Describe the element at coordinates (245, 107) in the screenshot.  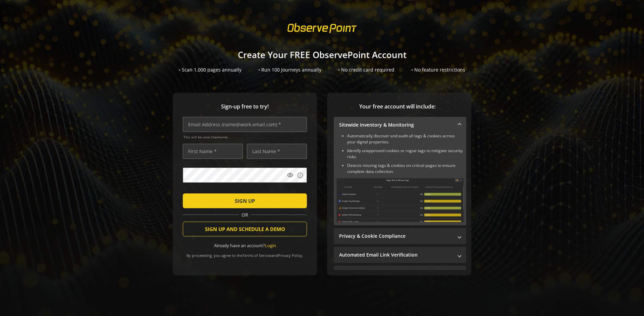
I see `span: Sign-up free to try!` at that location.